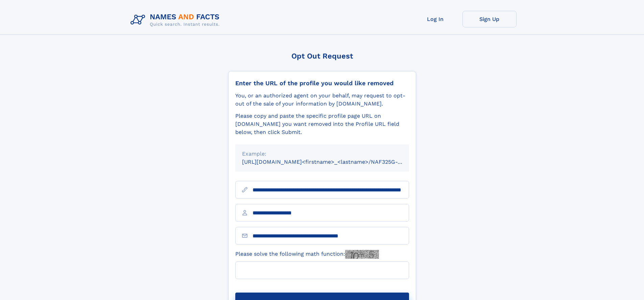  I want to click on a: Log In, so click(435, 19).